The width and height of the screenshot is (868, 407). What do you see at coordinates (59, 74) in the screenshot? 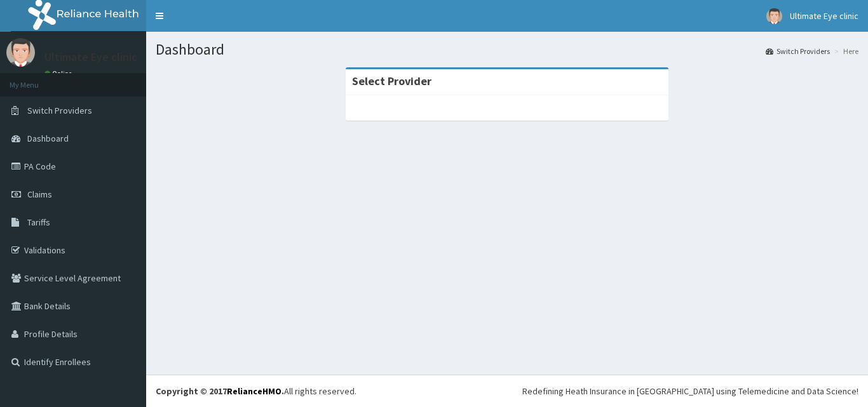
I see `a: Online` at bounding box center [59, 74].